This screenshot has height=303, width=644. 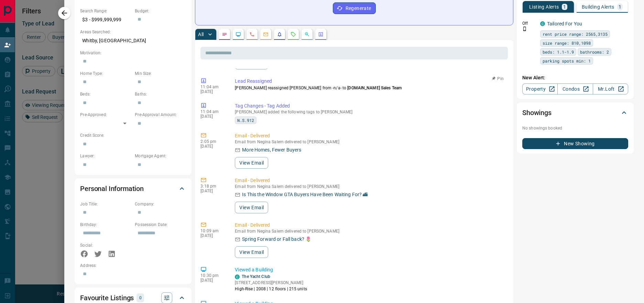 What do you see at coordinates (224, 34) in the screenshot?
I see `svg: Notes` at bounding box center [224, 34].